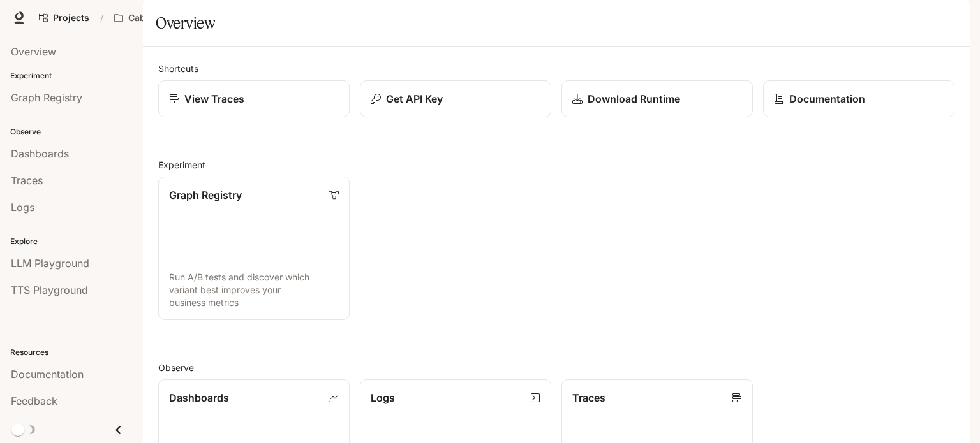 The width and height of the screenshot is (980, 443). I want to click on p: Run A/B tests and discover which variant best improves your business metrics, so click(254, 290).